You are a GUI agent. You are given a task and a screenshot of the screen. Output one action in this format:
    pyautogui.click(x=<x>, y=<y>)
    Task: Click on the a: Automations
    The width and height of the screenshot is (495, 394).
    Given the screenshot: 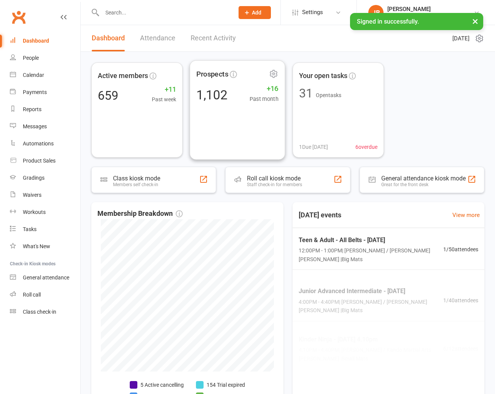 What is the action you would take?
    pyautogui.click(x=45, y=144)
    